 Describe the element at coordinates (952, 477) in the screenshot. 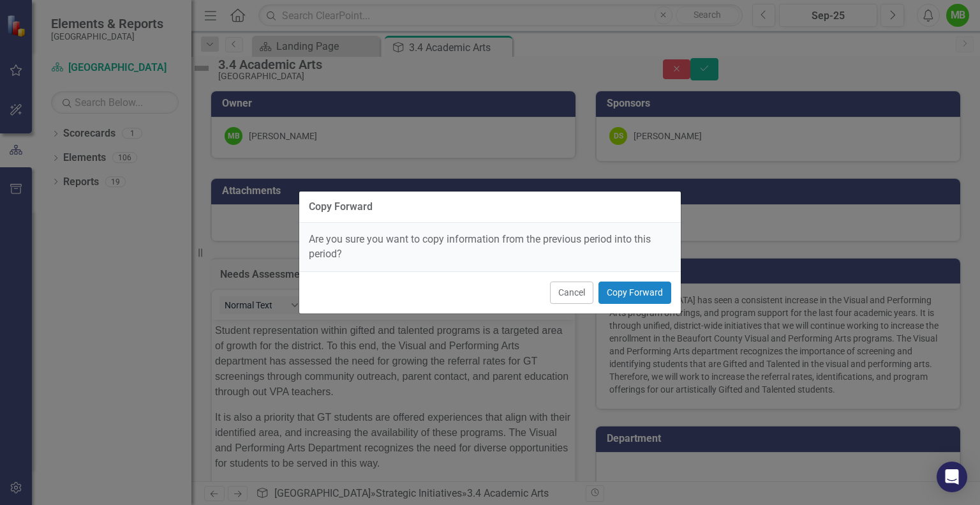

I see `div: Open Intercom Messenger` at that location.